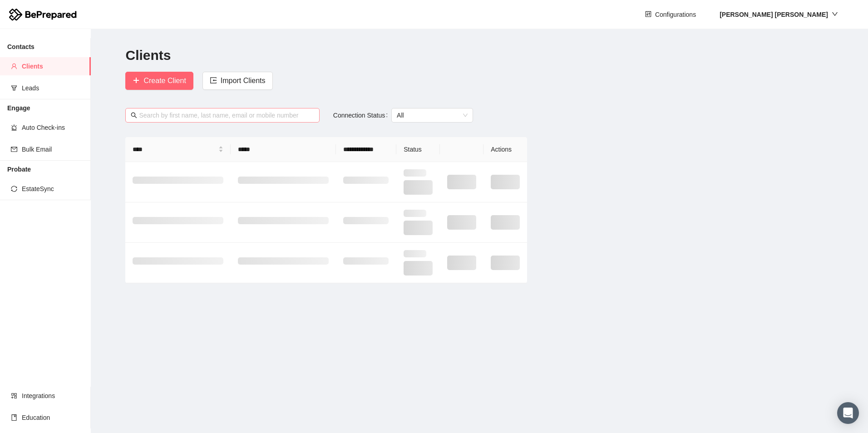 The height and width of the screenshot is (433, 868). I want to click on button: plusCreate Client, so click(159, 81).